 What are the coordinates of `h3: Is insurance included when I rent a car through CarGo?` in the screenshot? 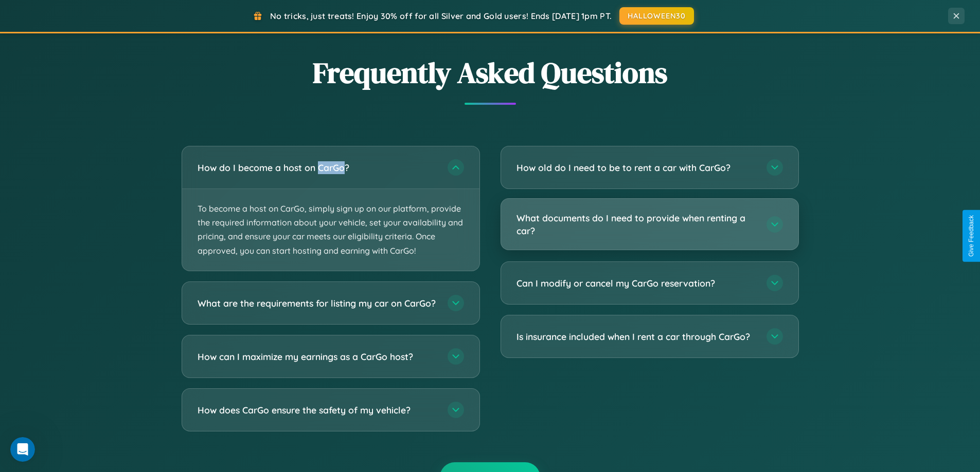 It's located at (637, 337).